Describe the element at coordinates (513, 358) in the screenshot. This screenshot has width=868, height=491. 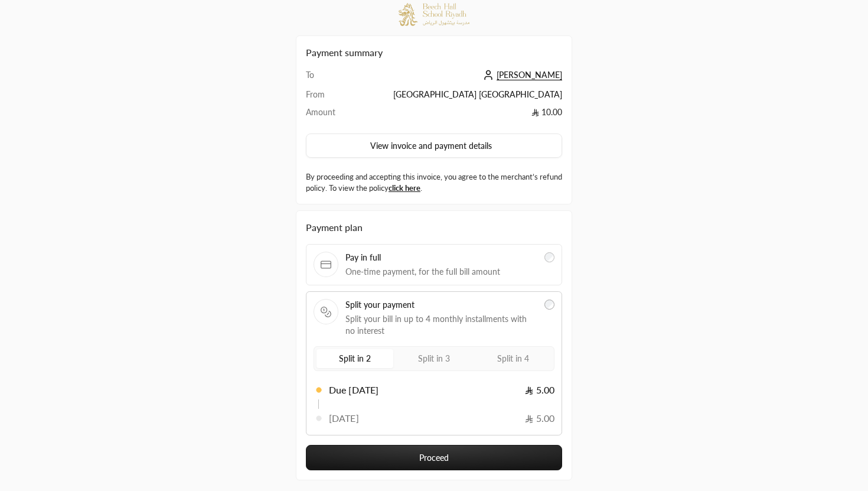
I see `span: Split in 4` at that location.